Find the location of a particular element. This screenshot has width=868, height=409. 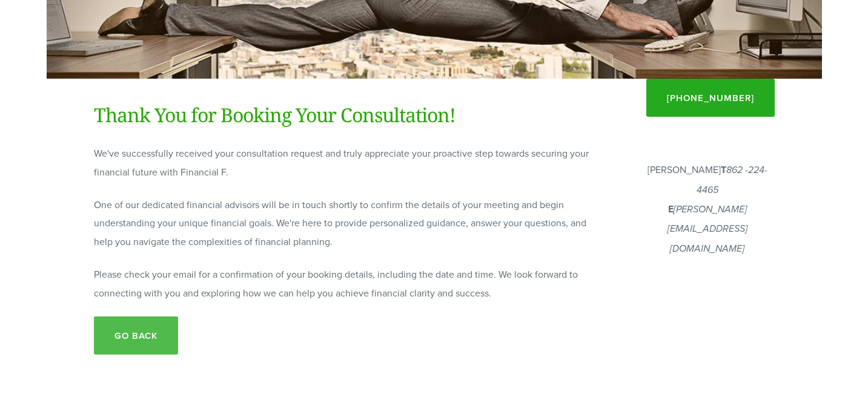

a: Go back is located at coordinates (136, 335).